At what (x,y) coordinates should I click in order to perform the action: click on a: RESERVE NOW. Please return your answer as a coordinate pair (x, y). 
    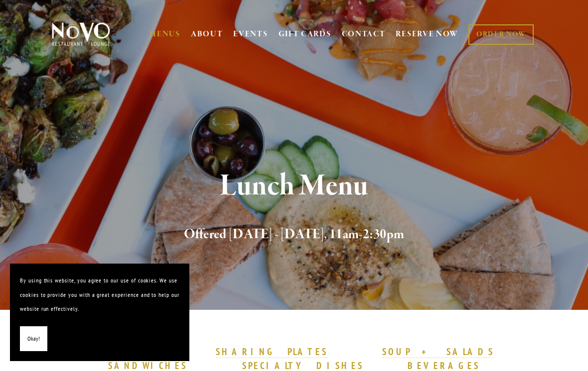
    Looking at the image, I should click on (427, 34).